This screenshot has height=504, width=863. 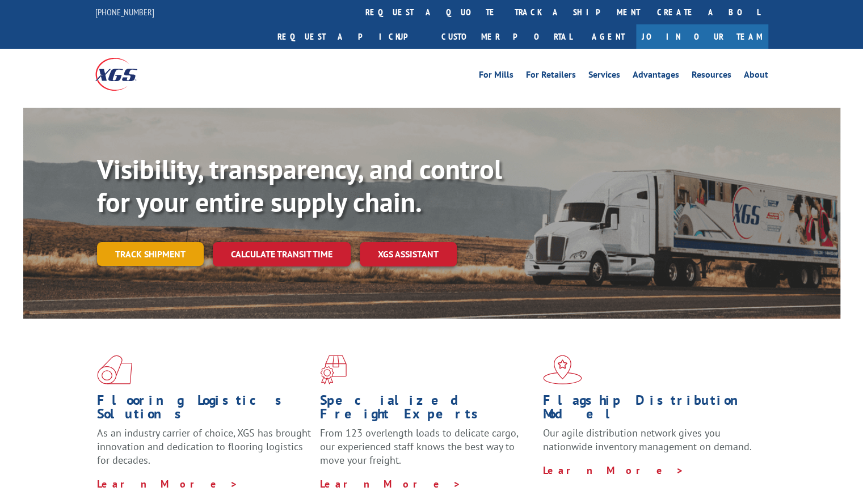 What do you see at coordinates (496, 77) in the screenshot?
I see `a: For Mills` at bounding box center [496, 77].